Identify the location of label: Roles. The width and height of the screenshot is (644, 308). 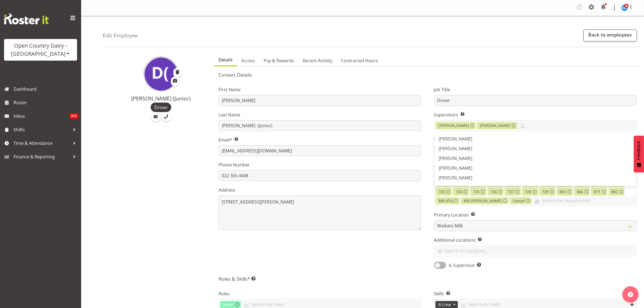
(319, 293).